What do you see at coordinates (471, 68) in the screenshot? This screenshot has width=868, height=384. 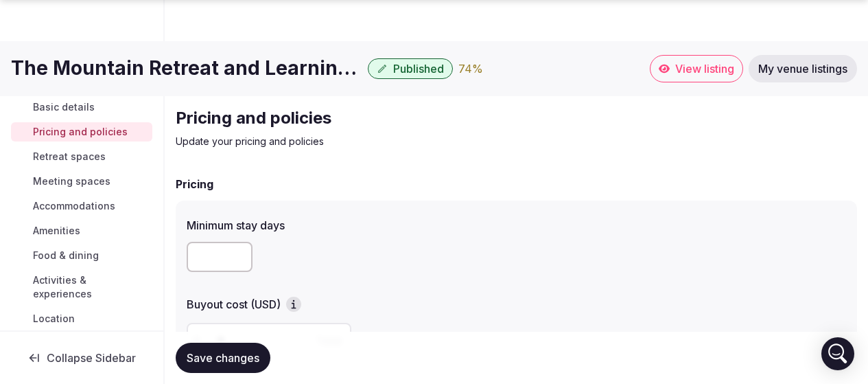 I see `button: 74%` at bounding box center [471, 68].